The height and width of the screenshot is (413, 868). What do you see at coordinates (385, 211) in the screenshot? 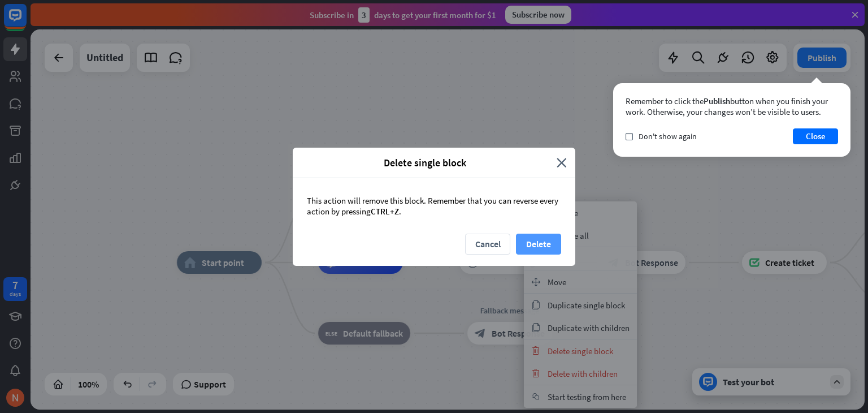
I see `span: CTRL+Z` at bounding box center [385, 211].